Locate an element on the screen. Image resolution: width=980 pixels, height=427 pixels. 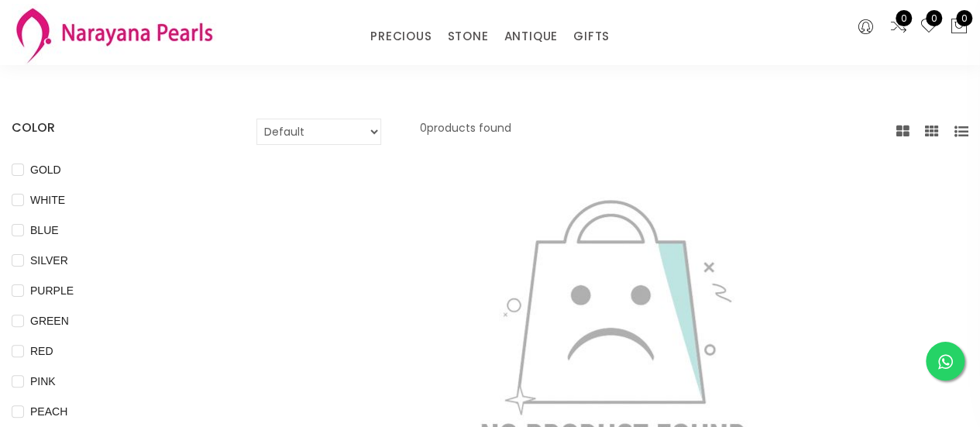
h4: COLOR is located at coordinates (110, 128).